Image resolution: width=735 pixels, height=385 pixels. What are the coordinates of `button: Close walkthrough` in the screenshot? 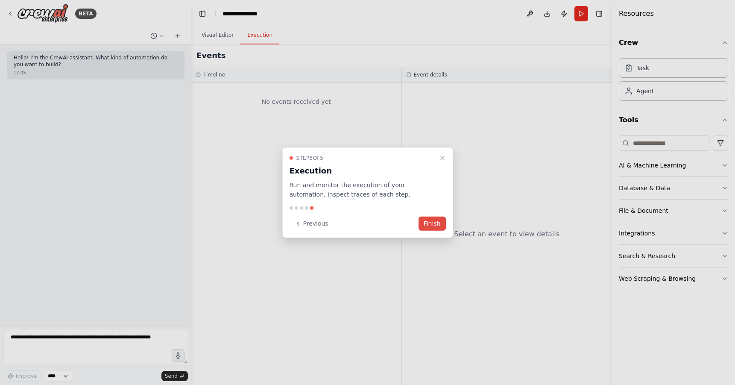 It's located at (443, 158).